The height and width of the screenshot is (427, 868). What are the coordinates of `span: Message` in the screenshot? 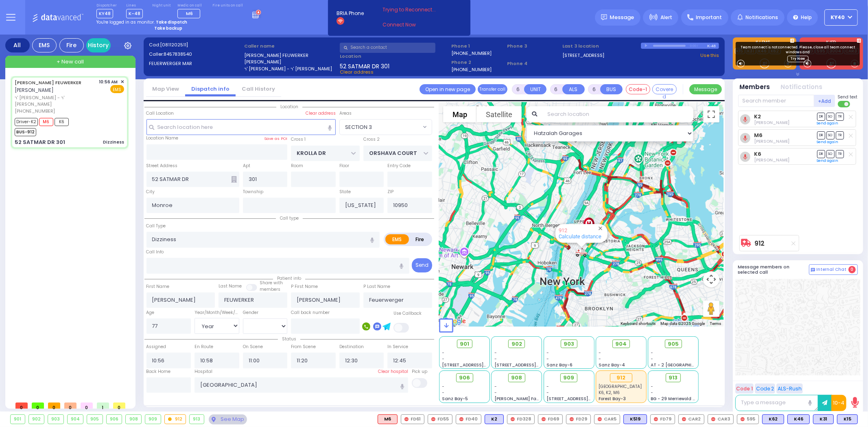 It's located at (622, 17).